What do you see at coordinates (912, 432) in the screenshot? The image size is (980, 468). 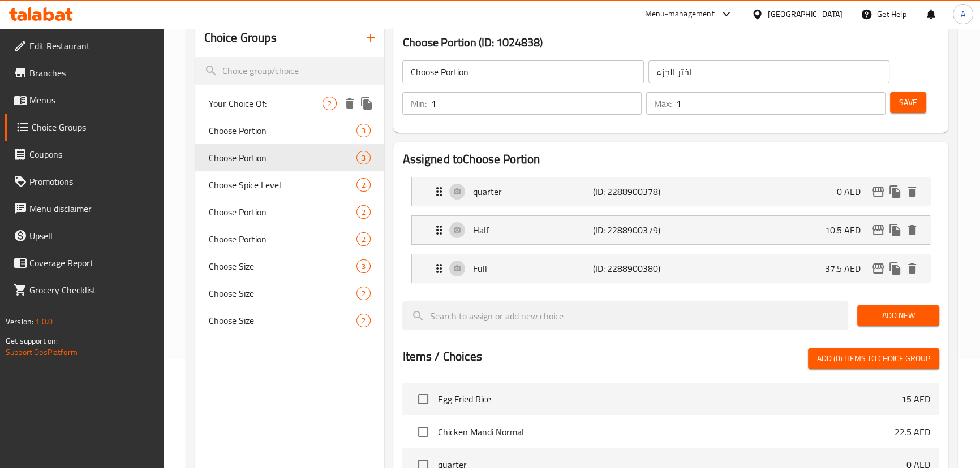 I see `p: 22.5 AED` at bounding box center [912, 432].